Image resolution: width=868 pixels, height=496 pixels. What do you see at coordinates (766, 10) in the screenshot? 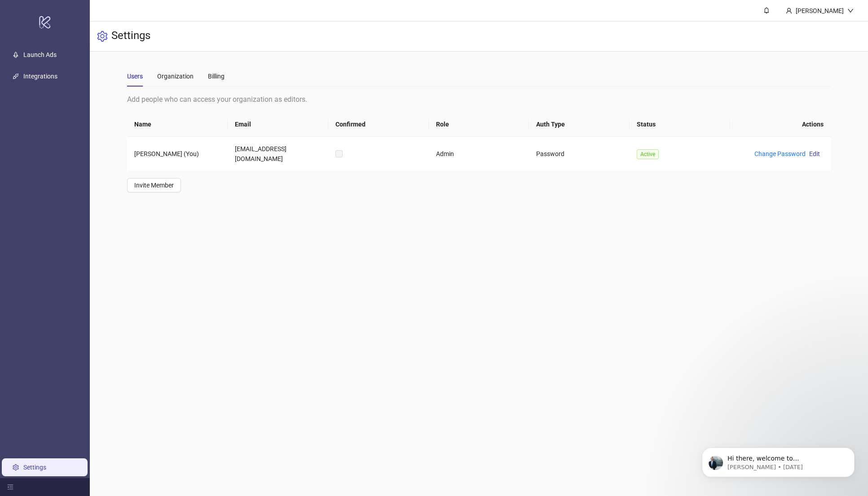
I see `span: bell` at bounding box center [766, 10].